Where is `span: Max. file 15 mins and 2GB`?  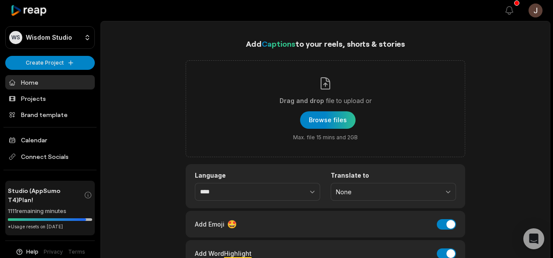 span: Max. file 15 mins and 2GB is located at coordinates (325, 138).